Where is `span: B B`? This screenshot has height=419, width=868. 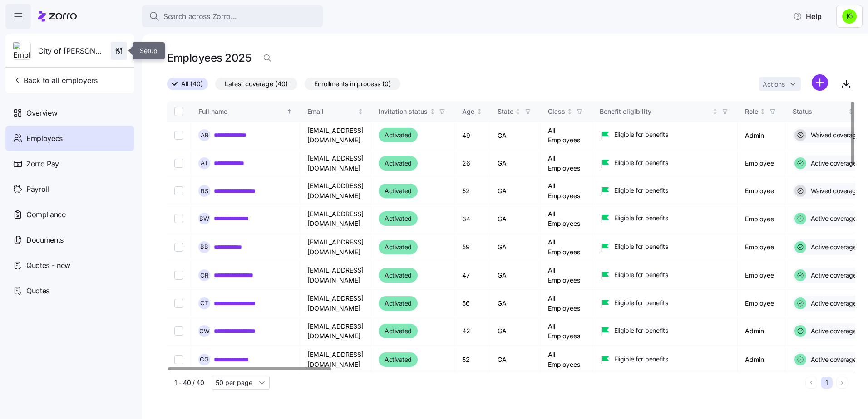
span: B B is located at coordinates (204, 247).